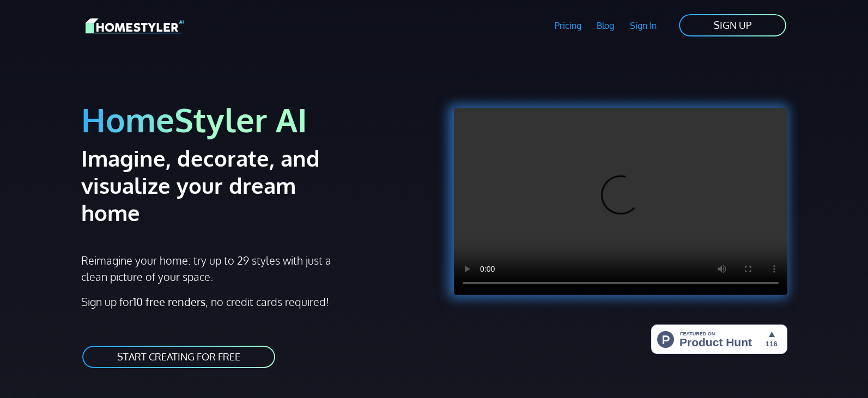  I want to click on p: Reimagine your home: try up to 29 styles with just a clean picture of your space., so click(211, 268).